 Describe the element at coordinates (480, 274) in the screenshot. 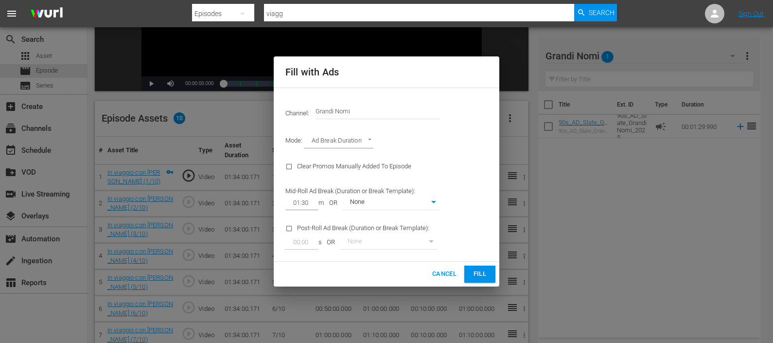

I see `span: Fill` at that location.